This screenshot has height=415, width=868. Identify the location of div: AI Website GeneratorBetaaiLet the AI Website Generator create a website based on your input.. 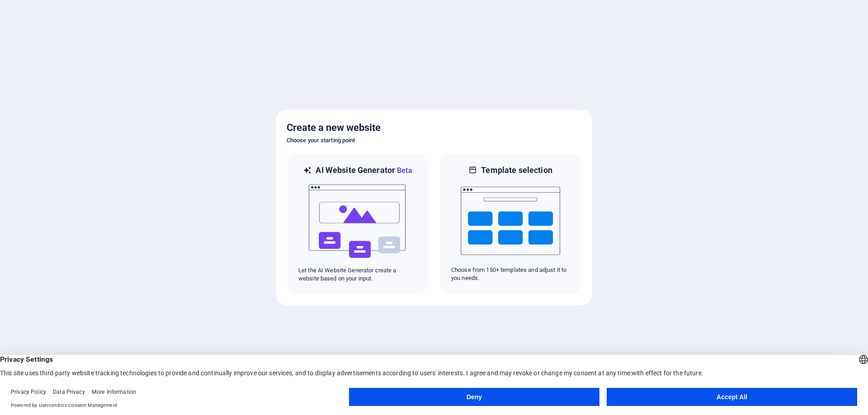
(358, 223).